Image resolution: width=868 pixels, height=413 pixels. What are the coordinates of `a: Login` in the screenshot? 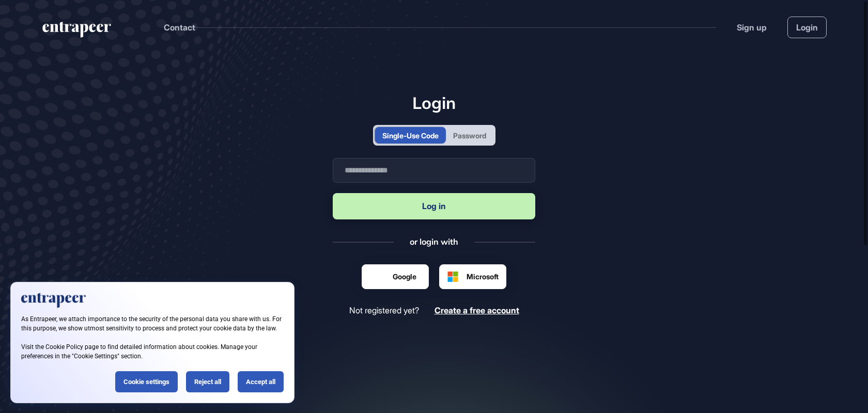 It's located at (807, 28).